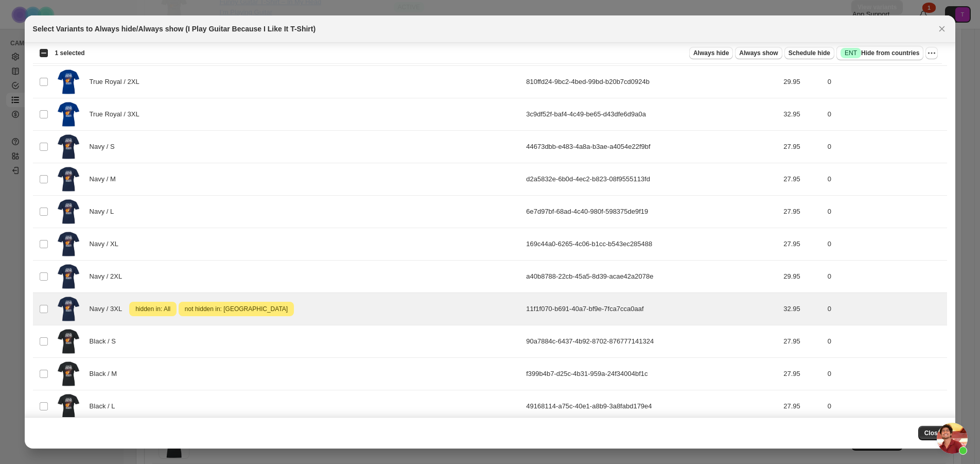 This screenshot has width=980, height=464. Describe the element at coordinates (952, 439) in the screenshot. I see `div: Mở cuộc trò chuyện` at that location.